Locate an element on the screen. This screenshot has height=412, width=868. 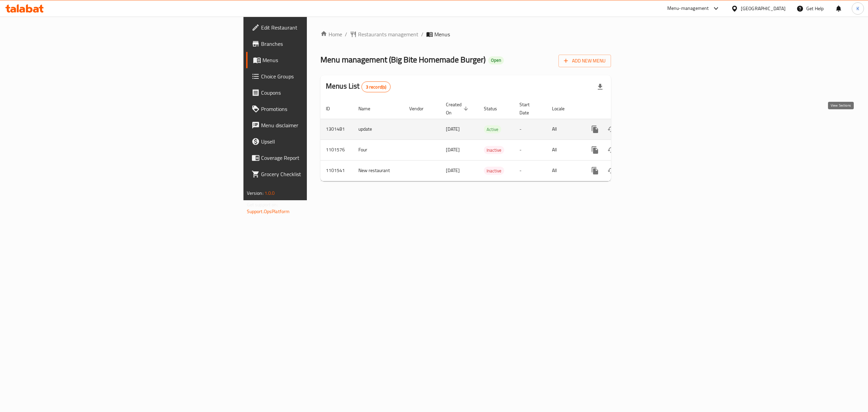
nav: breadcrumb is located at coordinates (465, 34).